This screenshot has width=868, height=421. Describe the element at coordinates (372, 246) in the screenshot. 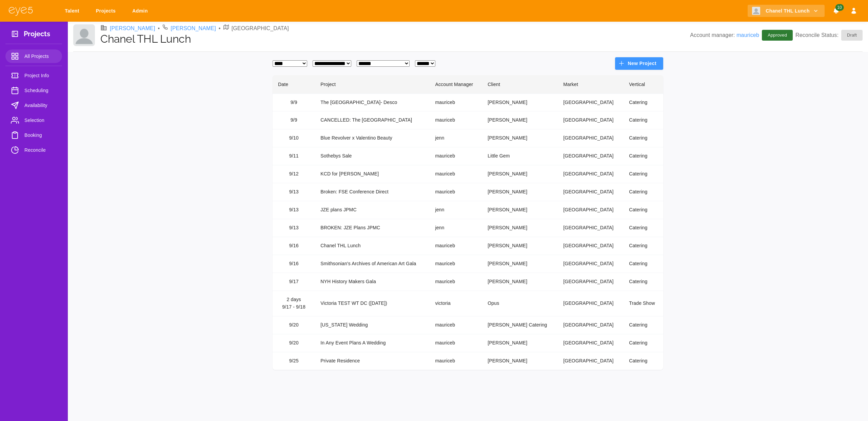

I see `td: Chanel THL Lunch` at that location.